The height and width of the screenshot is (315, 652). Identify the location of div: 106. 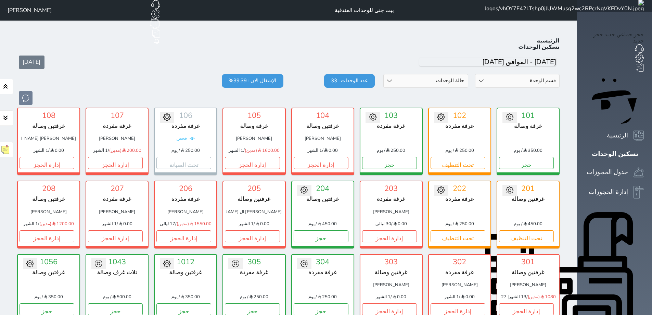
(185, 115).